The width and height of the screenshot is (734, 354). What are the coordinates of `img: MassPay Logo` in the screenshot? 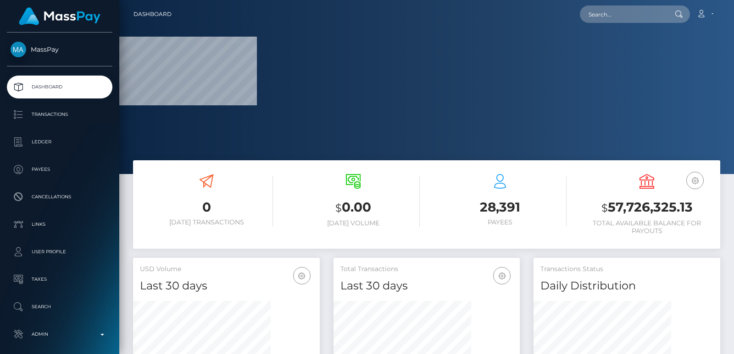 It's located at (60, 16).